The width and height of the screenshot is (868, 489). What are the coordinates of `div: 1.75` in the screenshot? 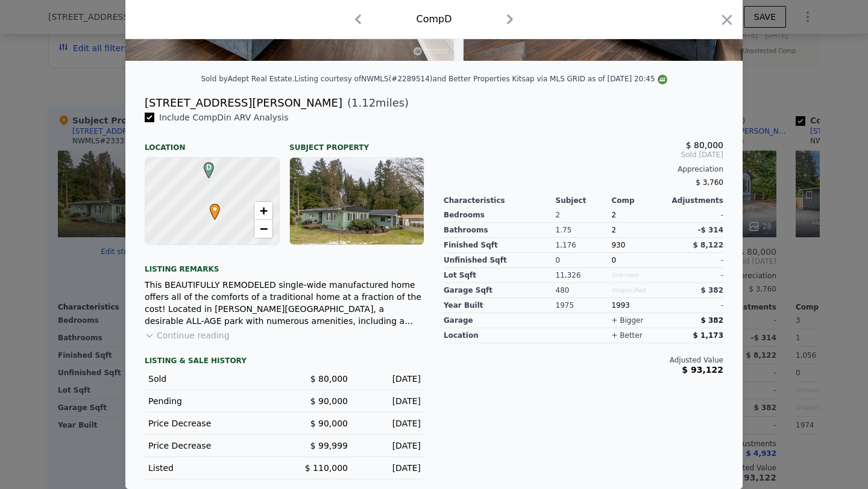 It's located at (583, 230).